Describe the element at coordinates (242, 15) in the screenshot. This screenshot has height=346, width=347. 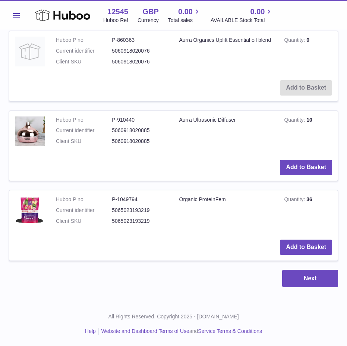
I see `a: 0.00 AVAILABLE Stock Total` at that location.